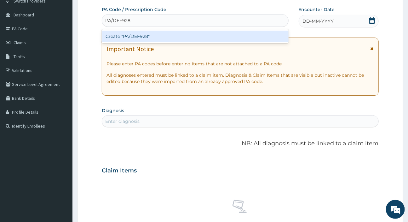  Describe the element at coordinates (240, 78) in the screenshot. I see `p: All diagnoses entered must be linked to a claim item. Diagnosis & Claim Items that are visible bu...` at that location.